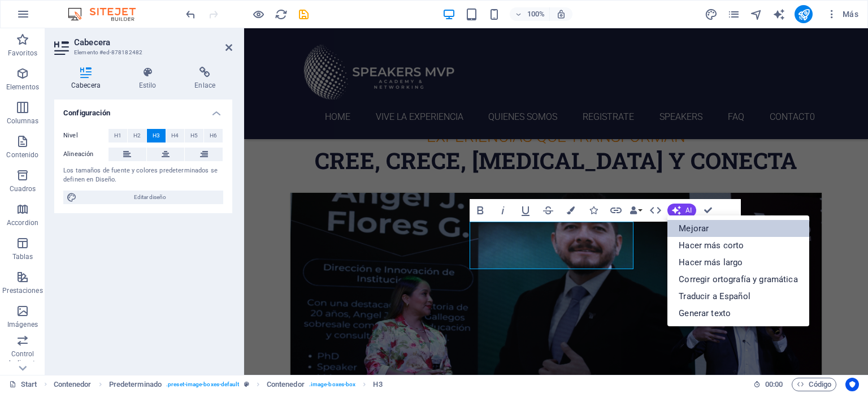 The width and height of the screenshot is (868, 393). What do you see at coordinates (738, 246) in the screenshot?
I see `a: Hacer más corto` at bounding box center [738, 246].